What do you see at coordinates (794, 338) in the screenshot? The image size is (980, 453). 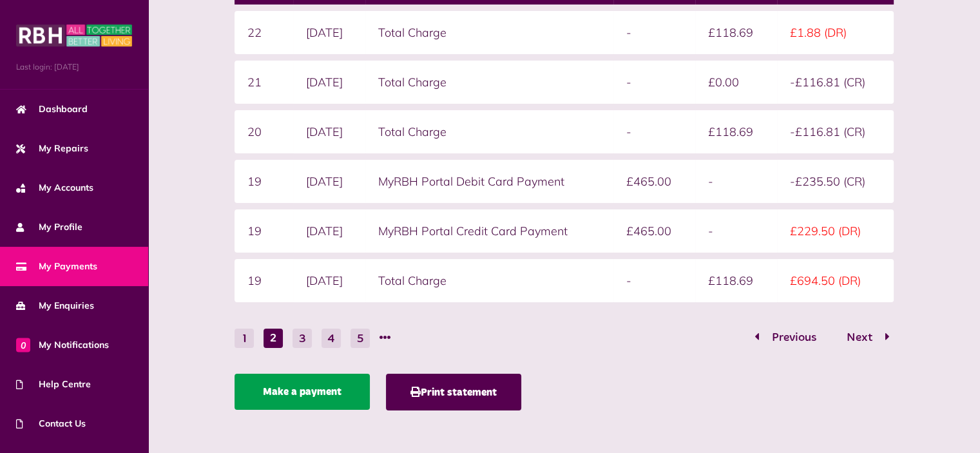 I see `span: Previous` at bounding box center [794, 338].